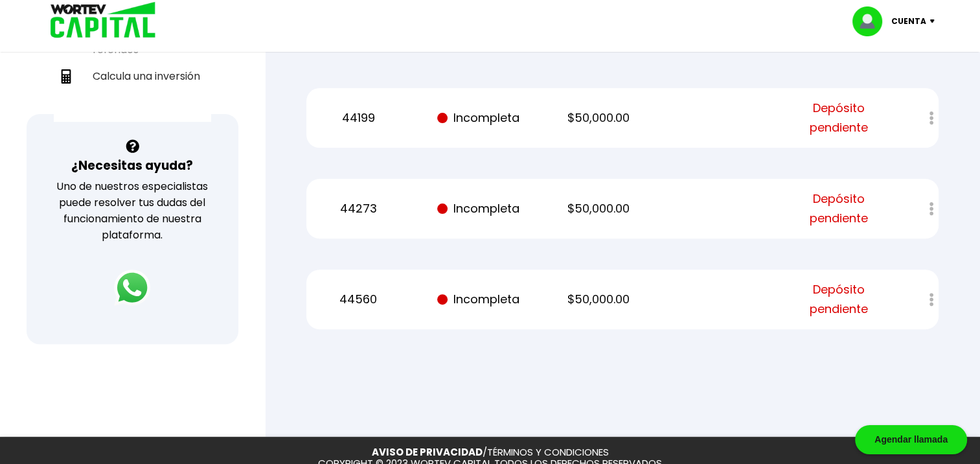  Describe the element at coordinates (872, 22) in the screenshot. I see `img: profile-image` at that location.